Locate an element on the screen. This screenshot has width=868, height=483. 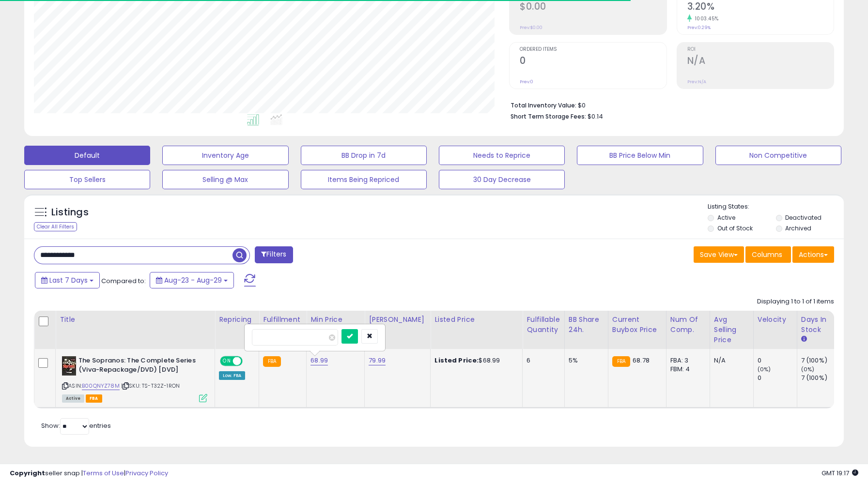
span: Columns is located at coordinates (767, 254).